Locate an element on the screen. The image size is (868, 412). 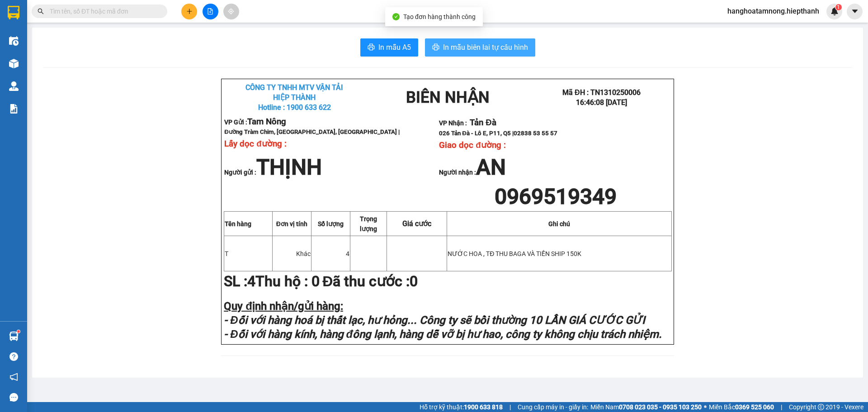
button: plus is located at coordinates (189, 11).